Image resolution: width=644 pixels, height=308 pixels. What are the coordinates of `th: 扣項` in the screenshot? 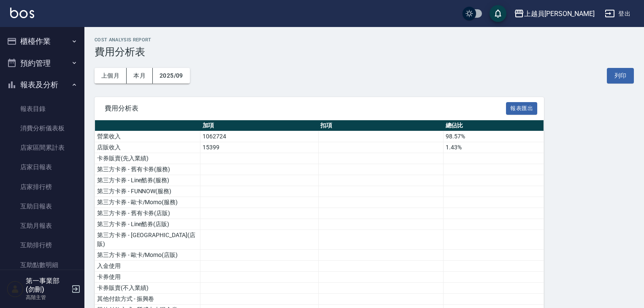 It's located at (381, 125).